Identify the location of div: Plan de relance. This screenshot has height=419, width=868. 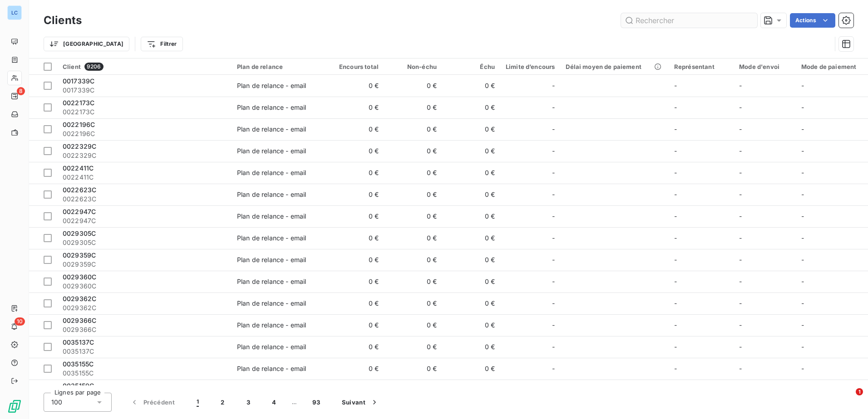
(279, 67).